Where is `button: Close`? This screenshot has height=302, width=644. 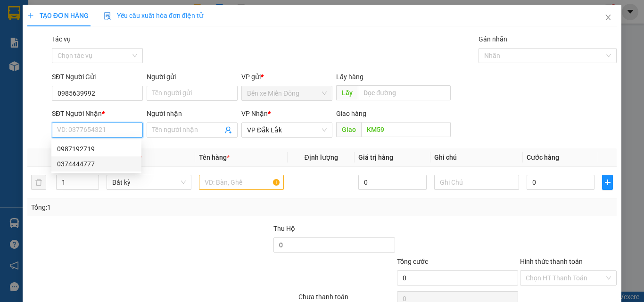 button: Close is located at coordinates (608, 18).